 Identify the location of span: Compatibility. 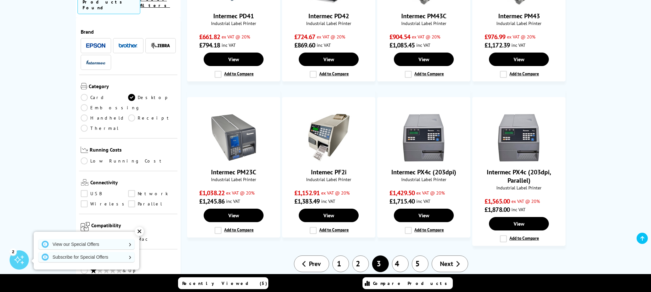
(133, 227).